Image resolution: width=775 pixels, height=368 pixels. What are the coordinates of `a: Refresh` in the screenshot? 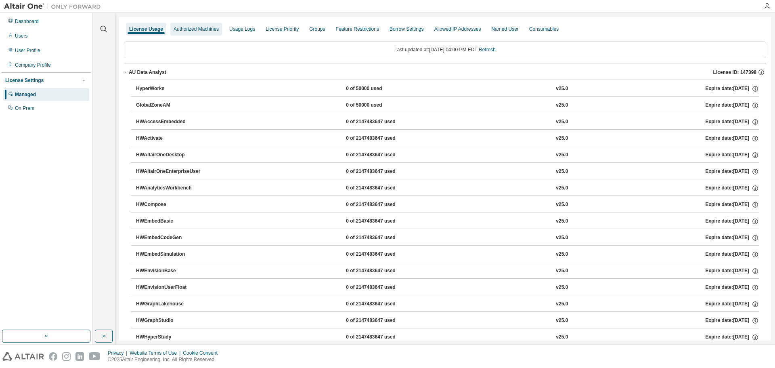 It's located at (487, 50).